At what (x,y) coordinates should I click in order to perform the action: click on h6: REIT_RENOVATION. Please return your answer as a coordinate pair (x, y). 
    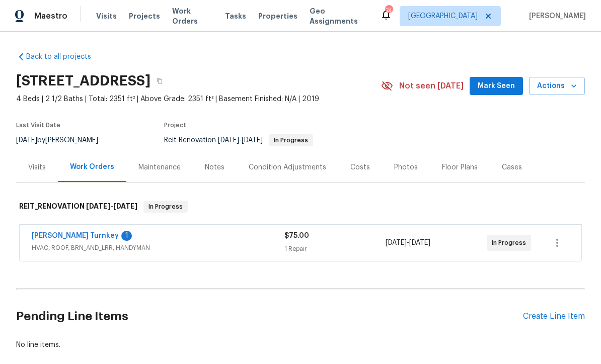
    Looking at the image, I should click on (78, 207).